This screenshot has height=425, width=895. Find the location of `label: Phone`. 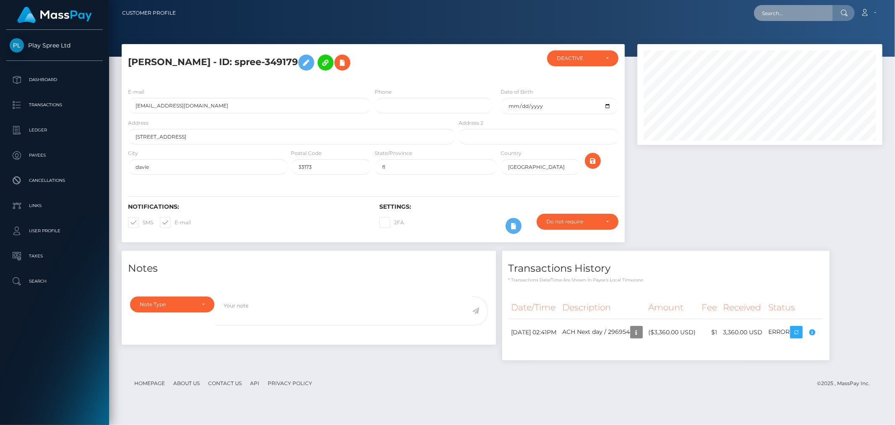

label: Phone is located at coordinates (383, 92).